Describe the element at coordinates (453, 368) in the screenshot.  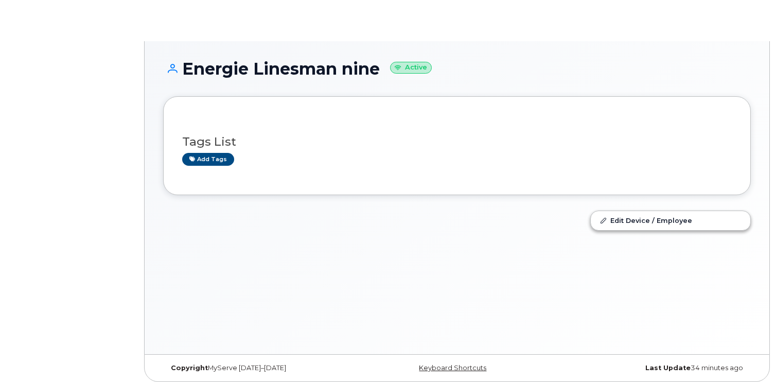
I see `a: Keyboard Shortcuts` at that location.